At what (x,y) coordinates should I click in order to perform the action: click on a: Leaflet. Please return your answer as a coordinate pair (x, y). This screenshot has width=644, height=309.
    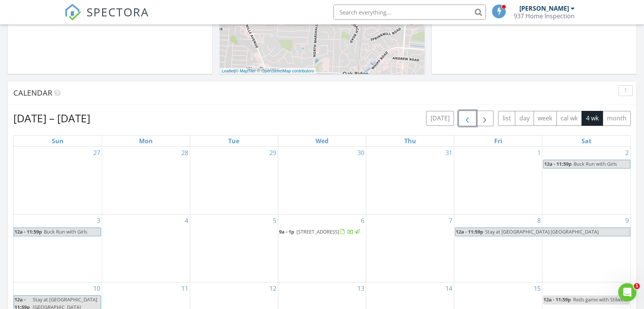
    Looking at the image, I should click on (228, 71).